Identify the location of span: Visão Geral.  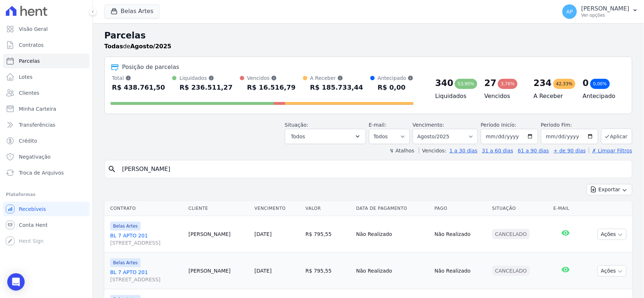
(34, 29).